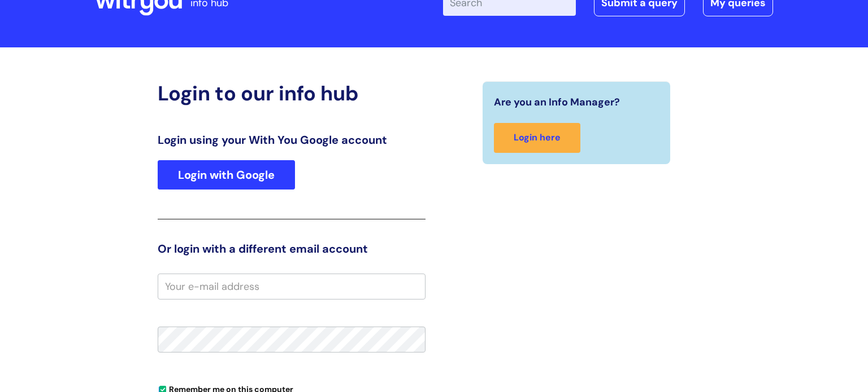 The image size is (868, 392). What do you see at coordinates (292, 140) in the screenshot?
I see `h3: Login using your With You Google account` at bounding box center [292, 140].